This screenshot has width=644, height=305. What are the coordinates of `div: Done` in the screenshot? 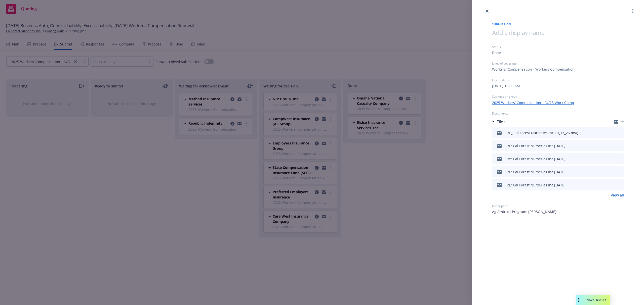 It's located at (496, 53).